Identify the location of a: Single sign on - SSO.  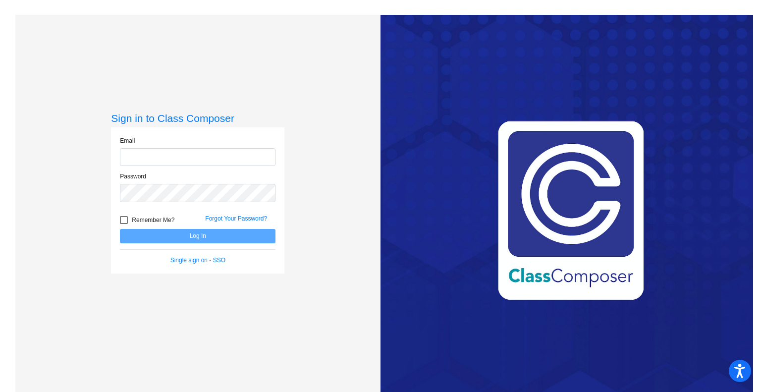
(198, 260).